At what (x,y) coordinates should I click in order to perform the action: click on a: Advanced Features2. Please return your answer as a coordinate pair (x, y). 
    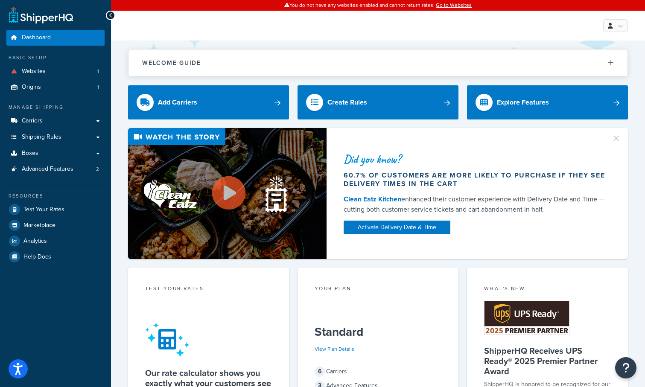
    Looking at the image, I should click on (56, 169).